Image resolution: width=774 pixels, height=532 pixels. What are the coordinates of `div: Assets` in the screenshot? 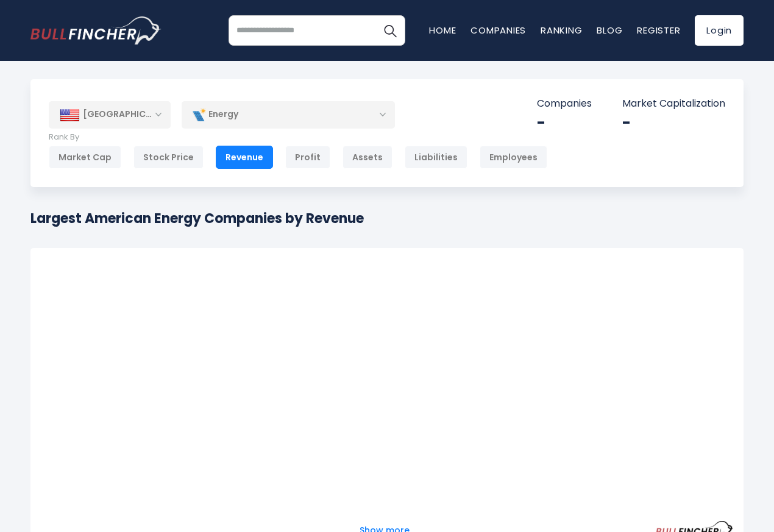 It's located at (367, 158).